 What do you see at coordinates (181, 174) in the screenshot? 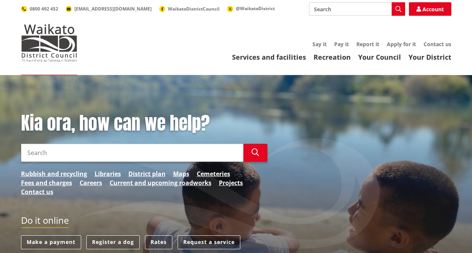
I see `a: Maps` at bounding box center [181, 174].